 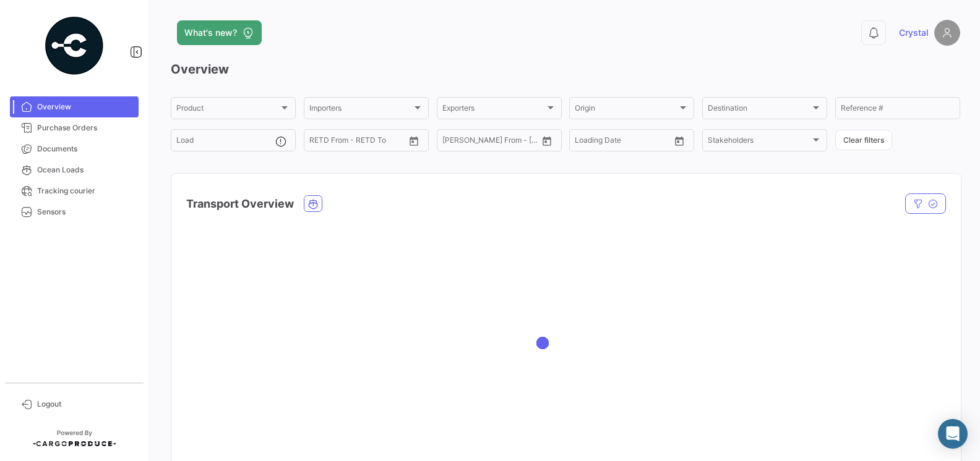 I want to click on span: Origin, so click(x=626, y=110).